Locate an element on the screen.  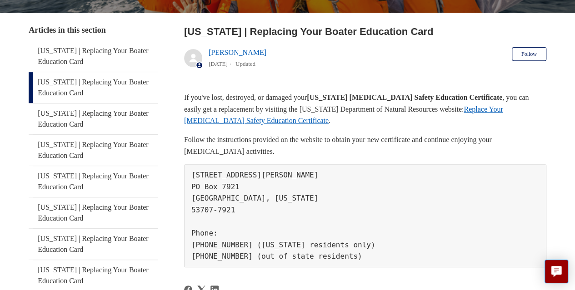
div: Live chat is located at coordinates (556, 272).